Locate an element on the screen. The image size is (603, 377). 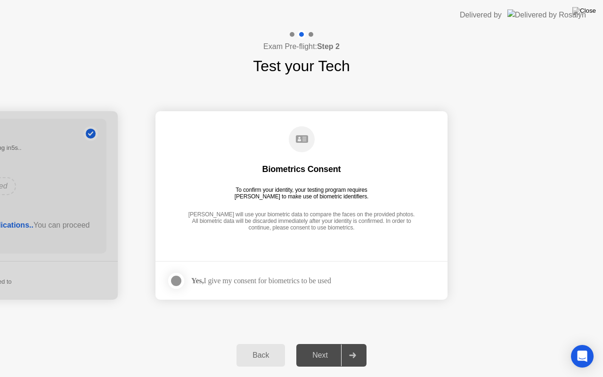
button: Back is located at coordinates (261, 355).